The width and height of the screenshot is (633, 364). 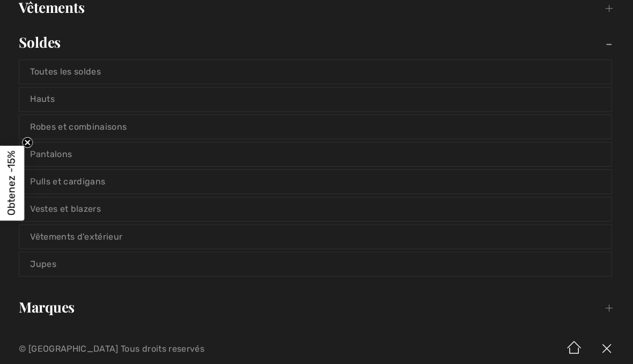 What do you see at coordinates (316, 42) in the screenshot?
I see `a: Soldes` at bounding box center [316, 42].